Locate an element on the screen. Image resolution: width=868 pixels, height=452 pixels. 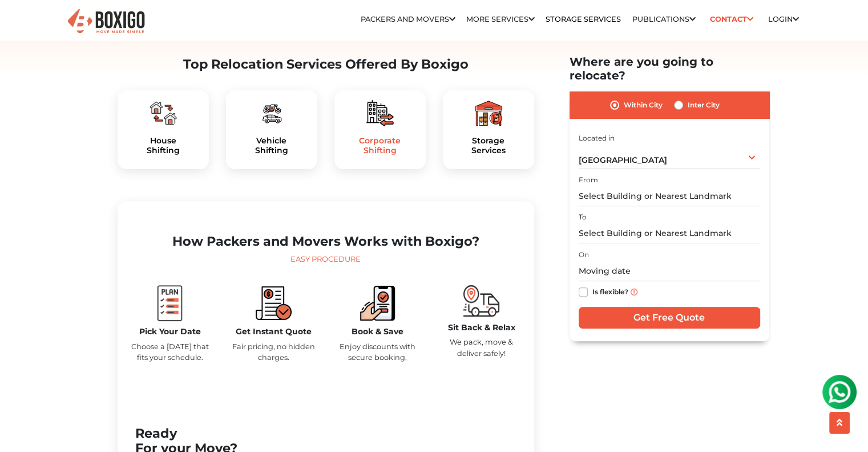
p: Enjoy discounts with secure booking. is located at coordinates (378, 352).